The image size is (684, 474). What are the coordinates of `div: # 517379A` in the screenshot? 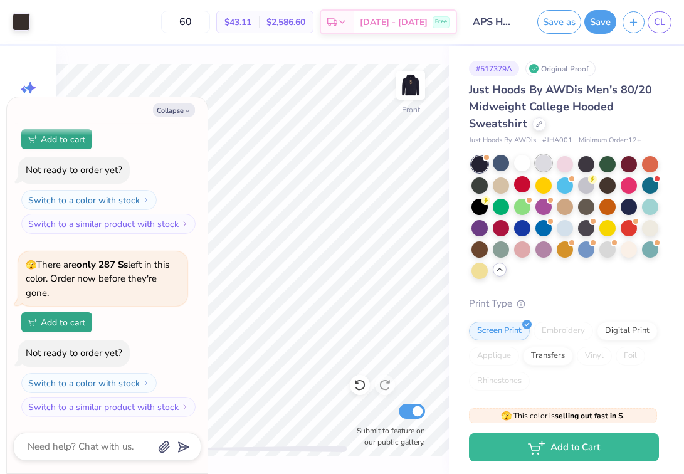 It's located at (494, 68).